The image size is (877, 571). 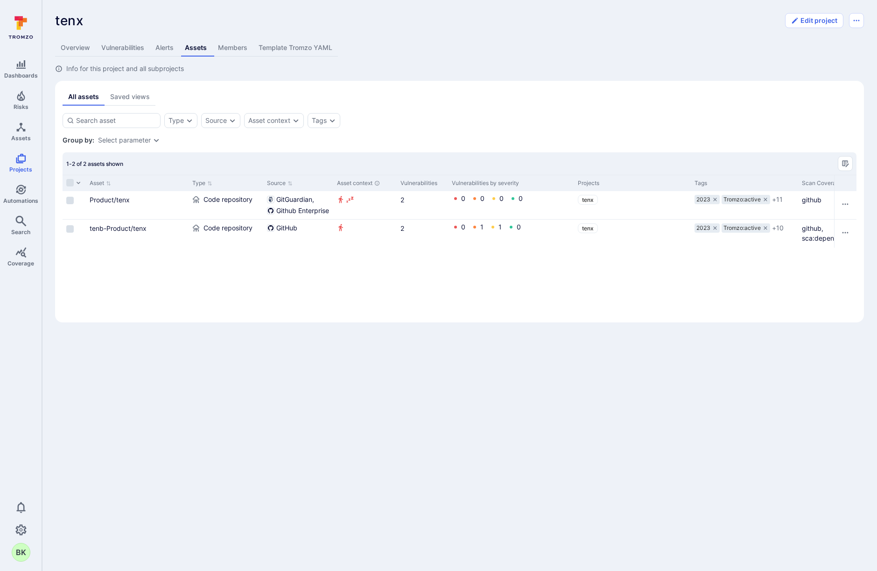 What do you see at coordinates (164, 48) in the screenshot?
I see `a: Alerts` at bounding box center [164, 48].